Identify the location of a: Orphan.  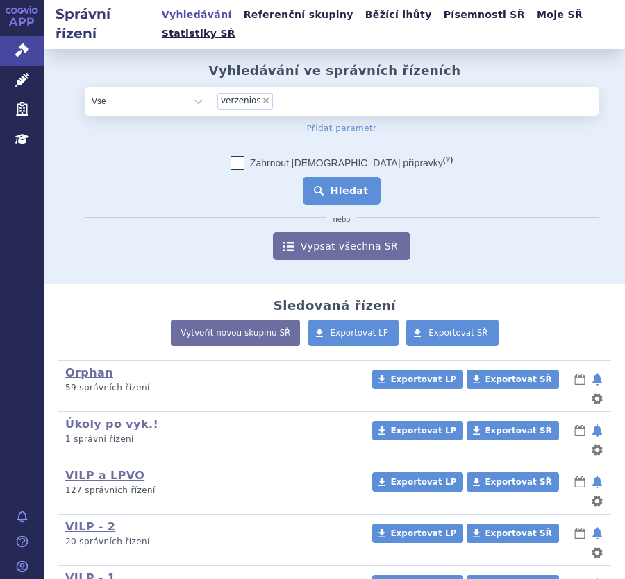
(89, 373).